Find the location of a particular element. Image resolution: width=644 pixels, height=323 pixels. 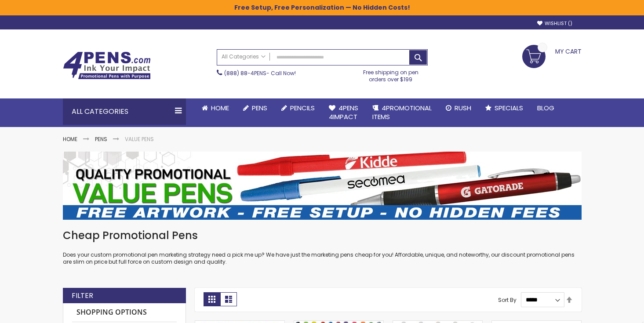

strong: Grid is located at coordinates (212, 300).